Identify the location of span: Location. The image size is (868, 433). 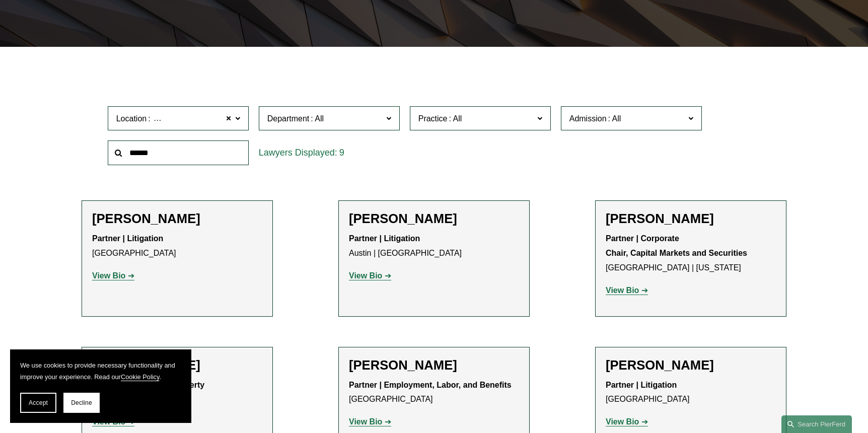
(131, 118).